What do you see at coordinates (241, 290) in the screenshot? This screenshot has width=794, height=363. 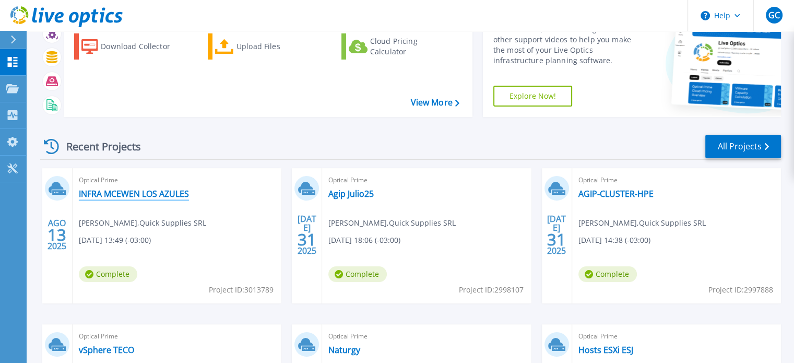 I see `span: Project ID: 3013789` at bounding box center [241, 290].